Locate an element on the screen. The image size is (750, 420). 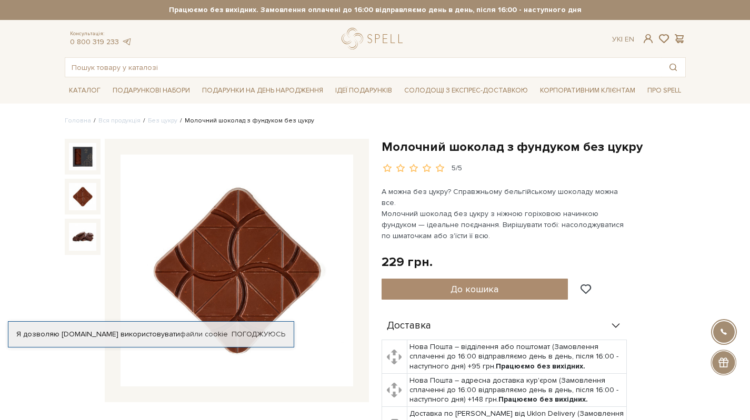
a: Подарунки на День народження is located at coordinates (263, 90).